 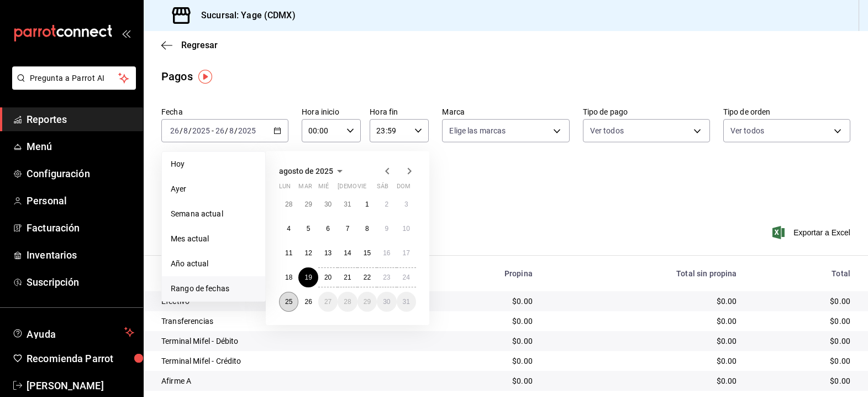 I want to click on abbr: 4 de agosto de 2025, so click(x=289, y=228).